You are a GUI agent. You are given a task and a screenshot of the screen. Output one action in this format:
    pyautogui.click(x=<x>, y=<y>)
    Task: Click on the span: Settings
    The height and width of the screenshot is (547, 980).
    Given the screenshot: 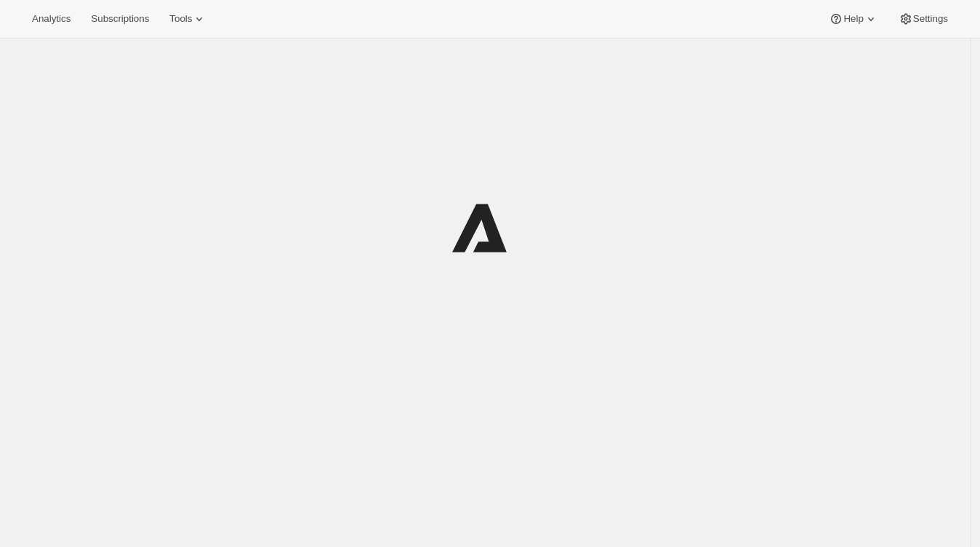 What is the action you would take?
    pyautogui.click(x=930, y=19)
    